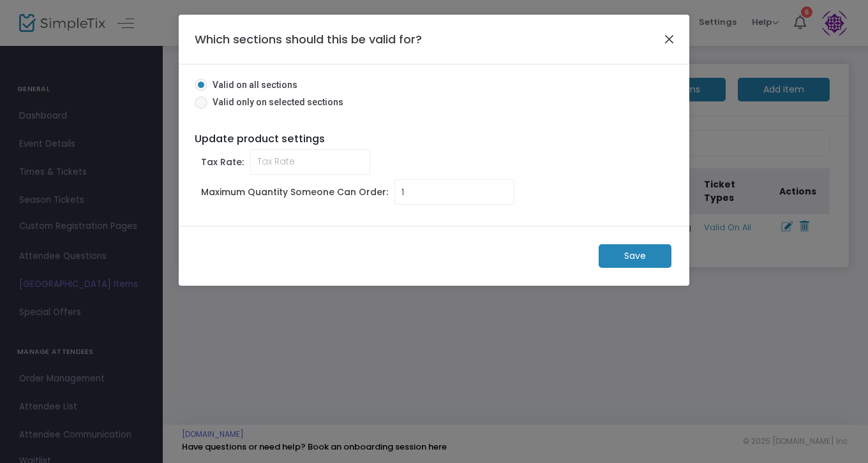  Describe the element at coordinates (308, 39) in the screenshot. I see `h4: Which sections should this be valid for?` at that location.